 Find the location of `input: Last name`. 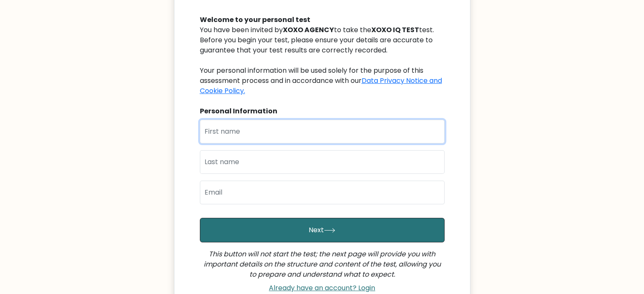

input: Last name is located at coordinates (322, 162).